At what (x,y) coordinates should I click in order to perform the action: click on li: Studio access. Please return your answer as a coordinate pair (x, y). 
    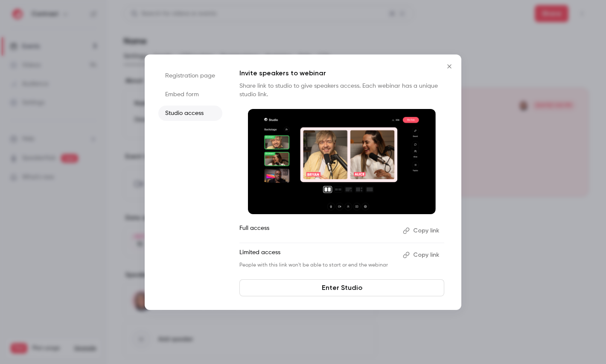
    Looking at the image, I should click on (190, 113).